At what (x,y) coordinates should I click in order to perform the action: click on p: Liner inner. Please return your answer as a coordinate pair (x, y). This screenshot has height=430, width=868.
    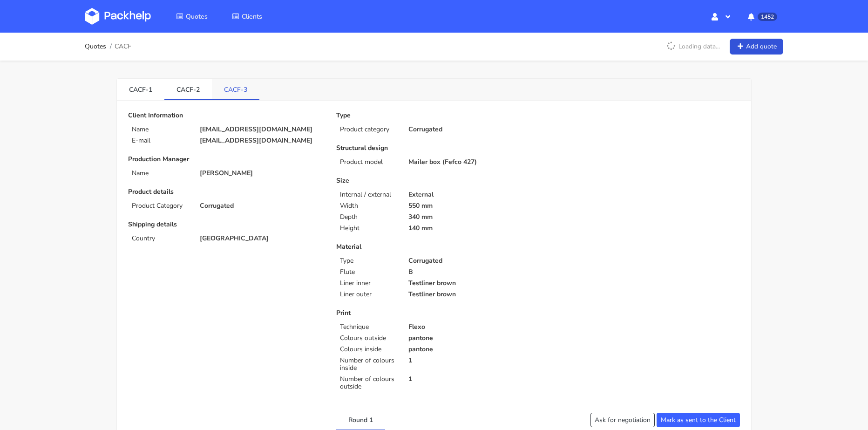
    Looking at the image, I should click on (368, 283).